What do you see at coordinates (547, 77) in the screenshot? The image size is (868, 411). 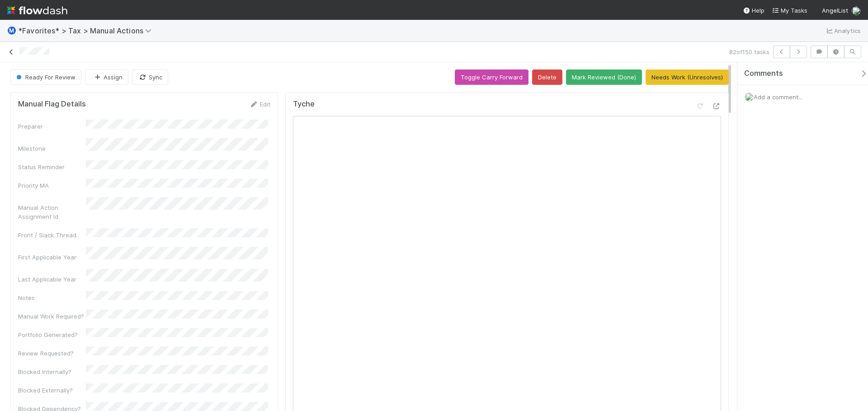 I see `button: Delete` at bounding box center [547, 77].